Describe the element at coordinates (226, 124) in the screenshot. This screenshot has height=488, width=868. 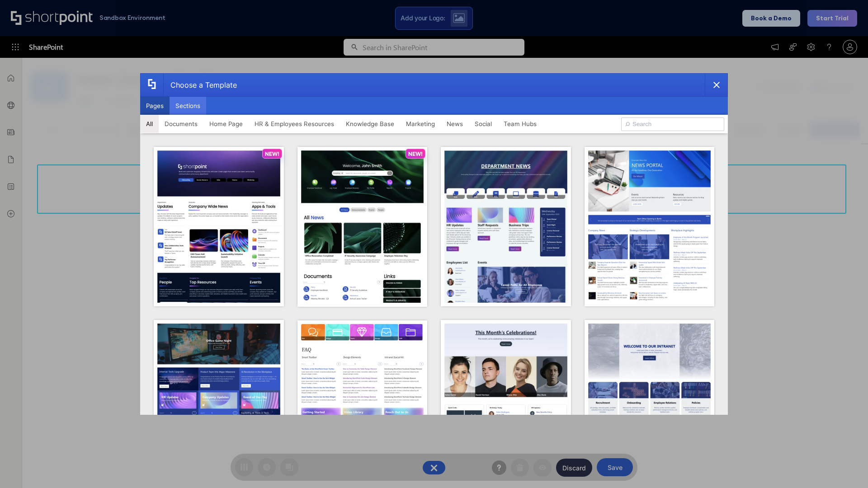
I see `button: Home Page` at that location.